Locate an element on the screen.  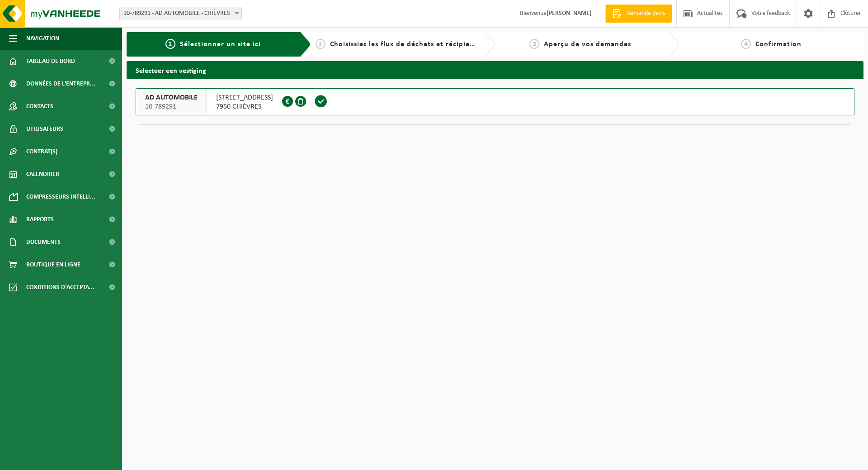
span: Utilisateurs is located at coordinates (45, 128).